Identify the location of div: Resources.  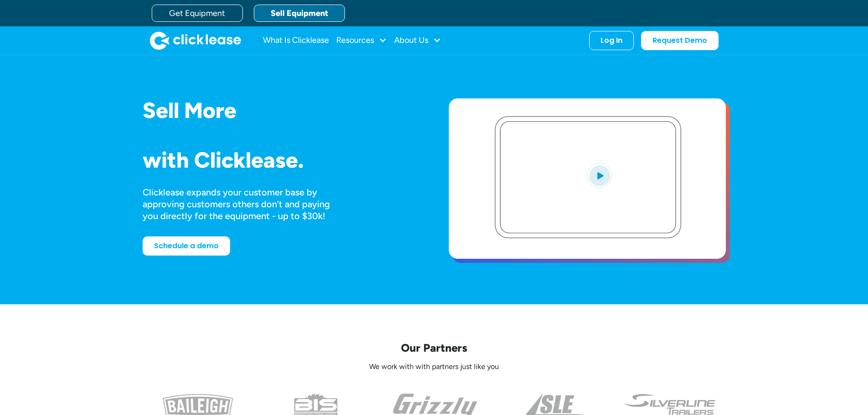
(362, 41).